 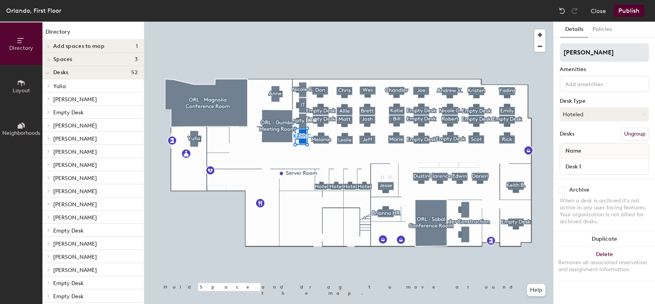 What do you see at coordinates (604, 266) in the screenshot?
I see `div: Removes all associated reservation and assignment information` at bounding box center [604, 266].